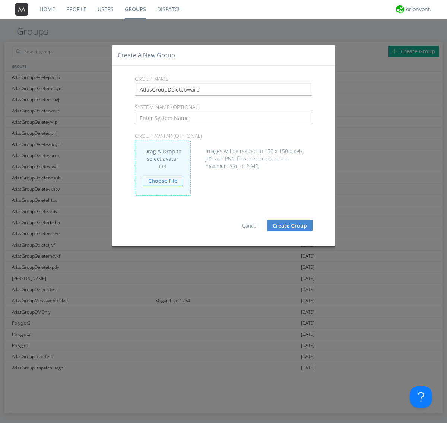 The image size is (447, 423). What do you see at coordinates (400, 9) in the screenshot?
I see `img: 29d36aed6fa347d5a1537e7736e6aa13` at bounding box center [400, 9].